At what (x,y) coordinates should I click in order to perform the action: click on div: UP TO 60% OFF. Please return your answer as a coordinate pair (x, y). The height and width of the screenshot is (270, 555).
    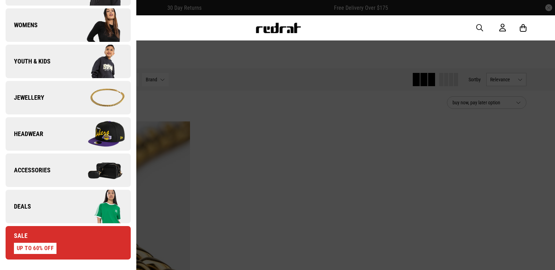
    Looking at the image, I should click on (35, 248).